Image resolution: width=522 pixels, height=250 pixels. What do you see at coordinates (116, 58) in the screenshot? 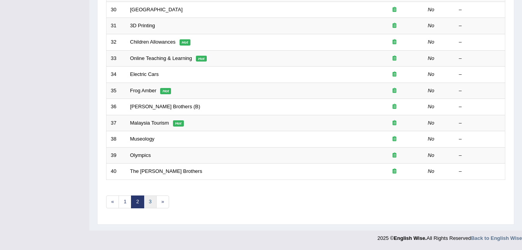
I see `td: 33` at bounding box center [116, 58].